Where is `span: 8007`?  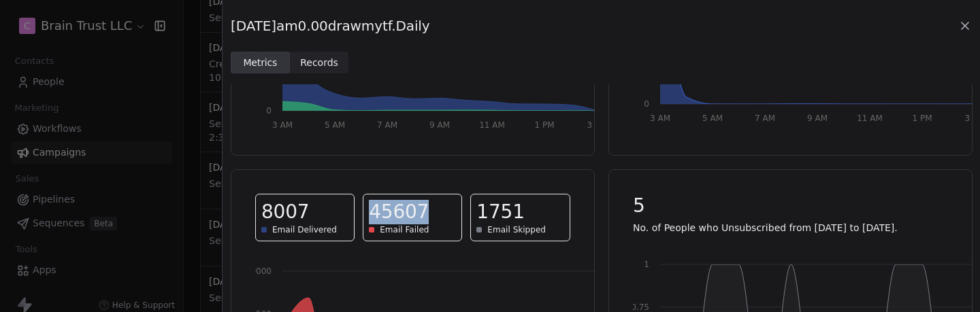
span: 8007 is located at coordinates (285, 212).